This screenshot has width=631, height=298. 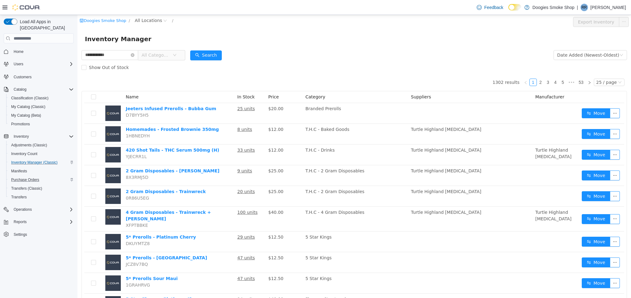 I want to click on button: Customers, so click(x=39, y=76).